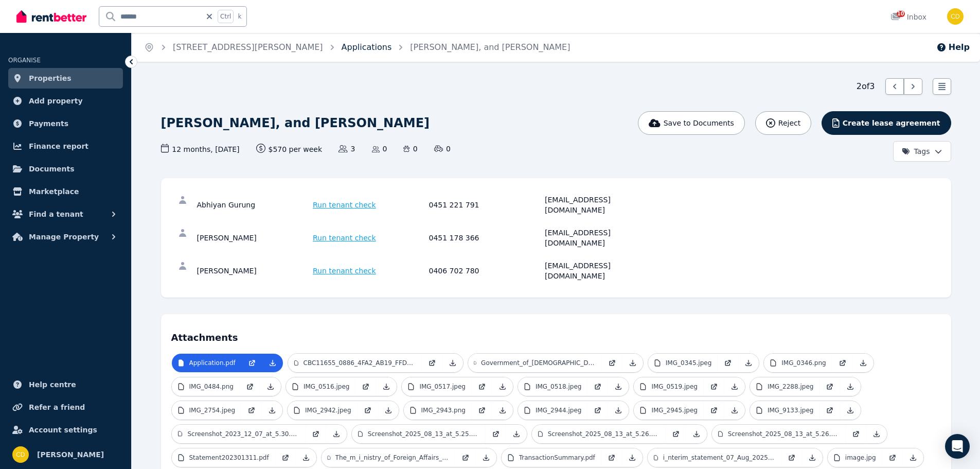  What do you see at coordinates (357, 48) in the screenshot?
I see `nav: Breadcrumb` at bounding box center [357, 48].